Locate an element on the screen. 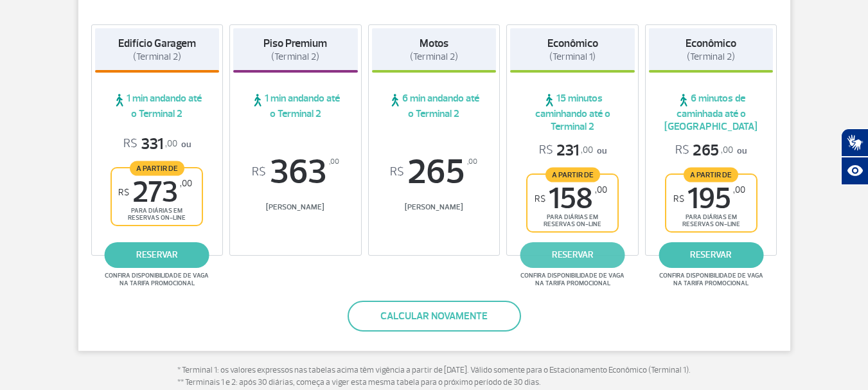 This screenshot has height=390, width=868. strong: Motos is located at coordinates (434, 43).